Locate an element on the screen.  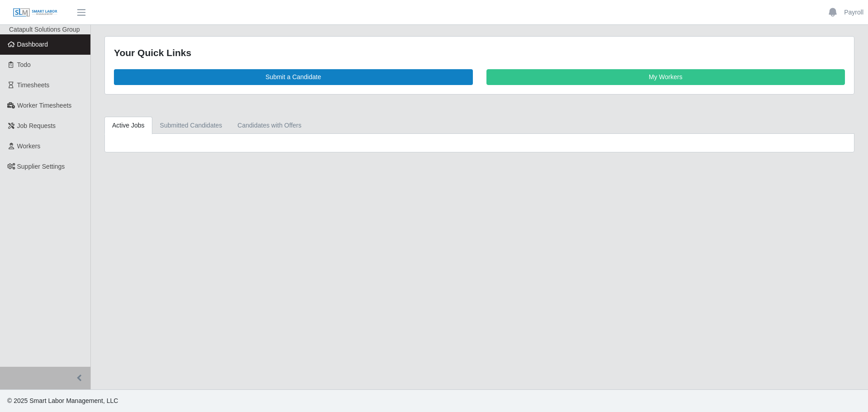
span: Timesheets is located at coordinates (34, 85).